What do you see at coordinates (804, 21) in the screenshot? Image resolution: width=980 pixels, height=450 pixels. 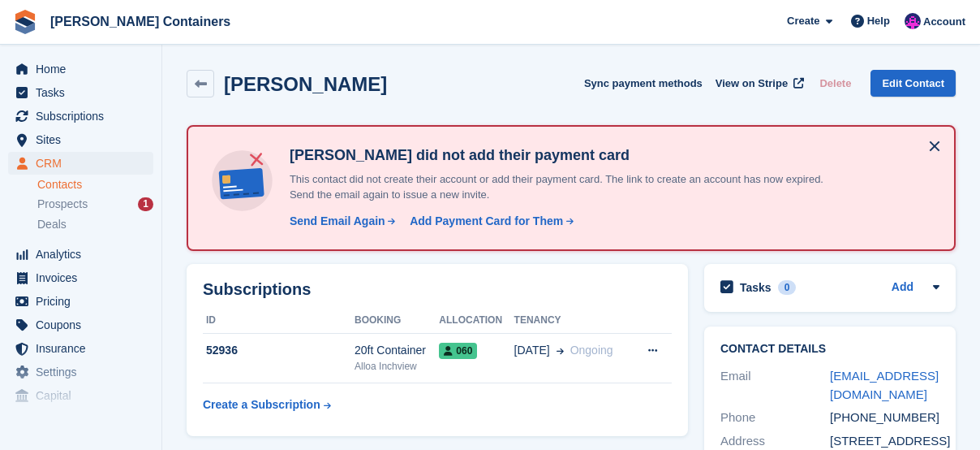 I see `span: Create` at bounding box center [804, 21].